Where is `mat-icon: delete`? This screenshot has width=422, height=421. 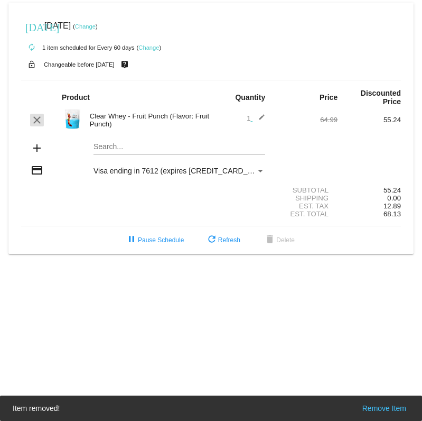 mat-icon: delete is located at coordinates (270, 240).